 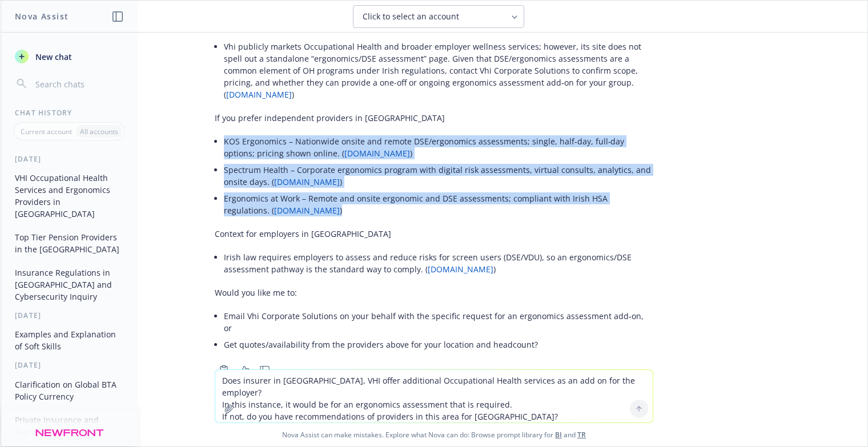 What do you see at coordinates (439, 70) in the screenshot?
I see `li: Vhi publicly markets Occupational Health and broader employer wellness services; however, its sit...` at bounding box center [439, 70].